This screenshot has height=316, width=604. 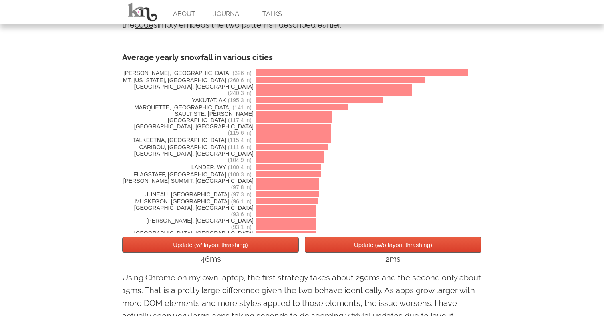 What do you see at coordinates (240, 147) in the screenshot?
I see `span: (111.6 in)` at bounding box center [240, 147].